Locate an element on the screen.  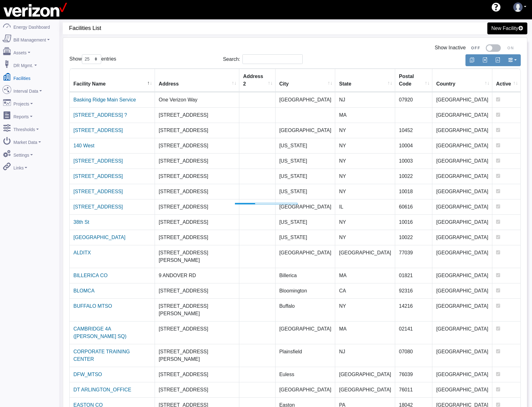
td: NJ is located at coordinates (365, 100).